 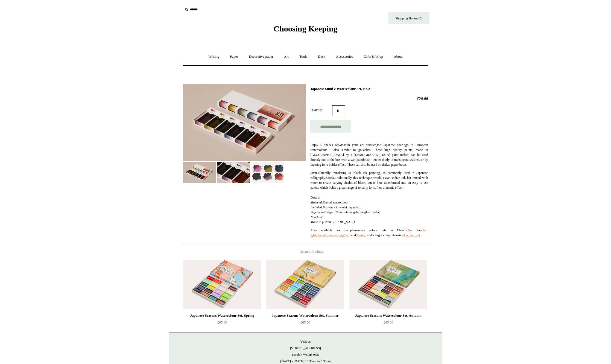 I want to click on a: About, so click(x=398, y=57).